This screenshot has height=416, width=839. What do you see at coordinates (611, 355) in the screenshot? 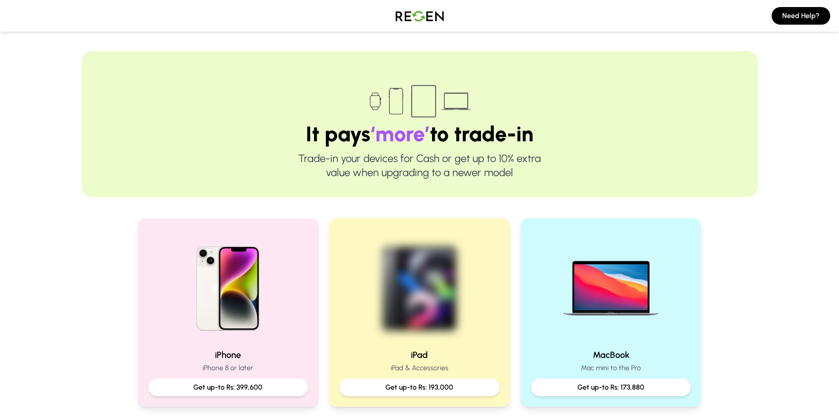
I see `h2: MacBook` at bounding box center [611, 355].